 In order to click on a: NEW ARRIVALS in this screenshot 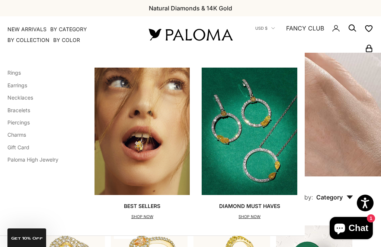, I will do `click(27, 29)`.